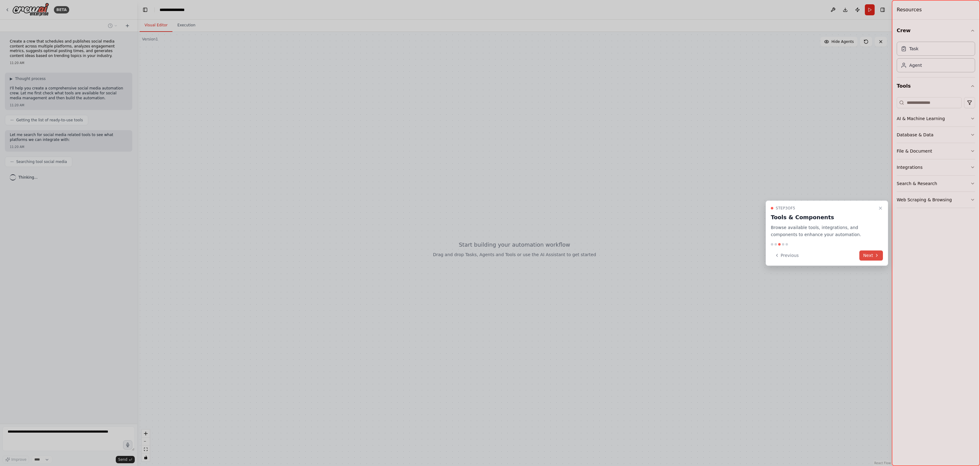 The image size is (980, 466). I want to click on span: Step 3 of 5, so click(785, 208).